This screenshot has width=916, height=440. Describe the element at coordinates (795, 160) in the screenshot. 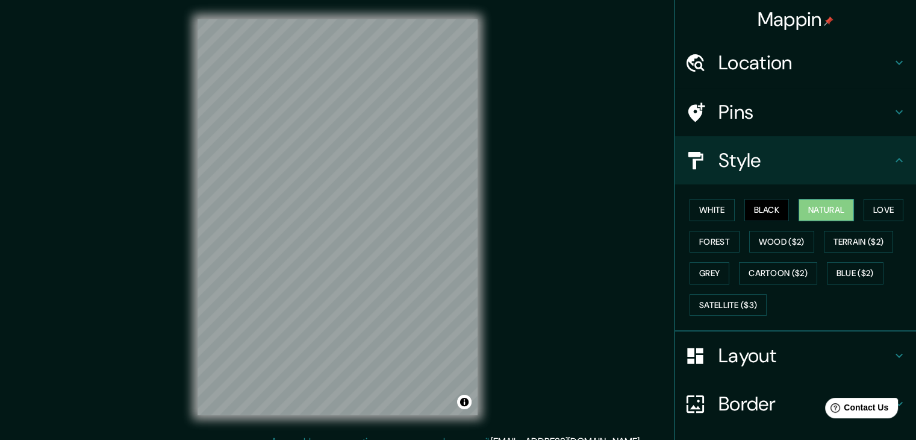

I see `div: Style` at that location.